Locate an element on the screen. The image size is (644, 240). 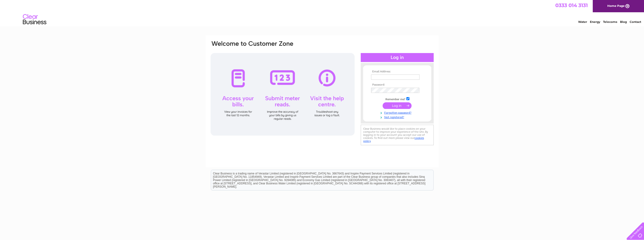
th: Password: is located at coordinates (397, 85).